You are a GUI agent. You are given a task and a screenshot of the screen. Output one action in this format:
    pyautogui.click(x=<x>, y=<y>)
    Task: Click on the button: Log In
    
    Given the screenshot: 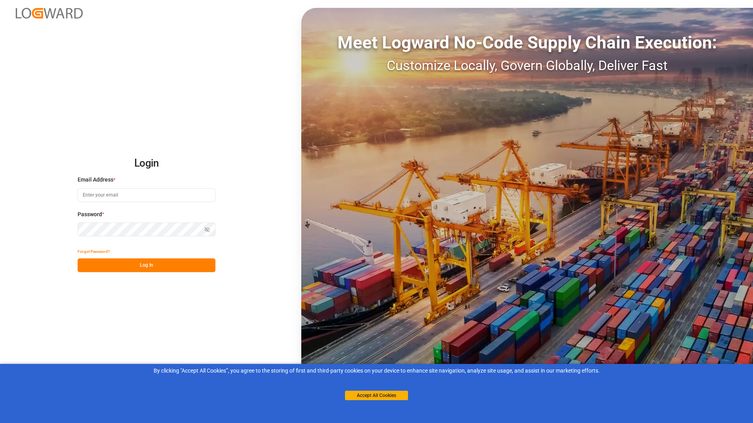 What is the action you would take?
    pyautogui.click(x=146, y=265)
    